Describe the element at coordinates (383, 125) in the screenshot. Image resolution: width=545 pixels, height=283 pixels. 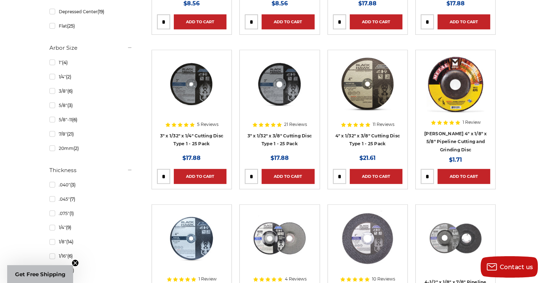
I see `span: 11 Reviews` at that location.